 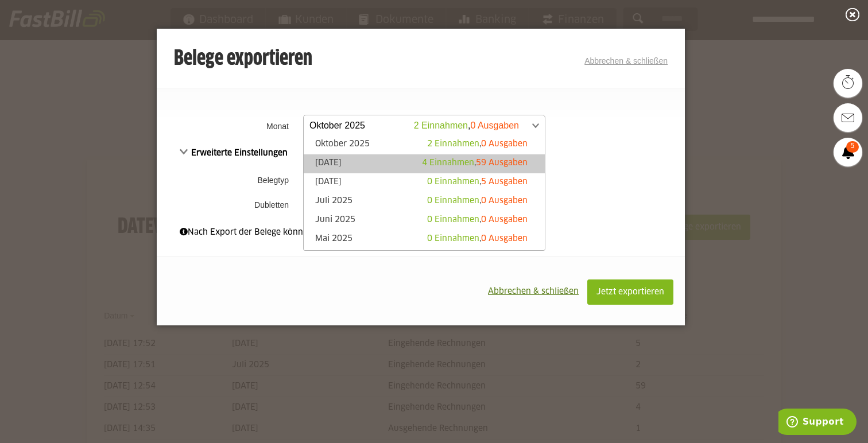 What do you see at coordinates (631, 292) in the screenshot?
I see `span: Jetzt exportieren` at bounding box center [631, 292].